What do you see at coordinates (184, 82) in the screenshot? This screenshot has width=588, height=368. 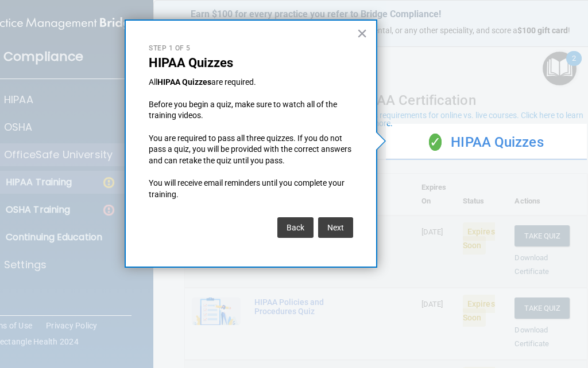 I see `strong: HIPAA Quizzes` at bounding box center [184, 82].